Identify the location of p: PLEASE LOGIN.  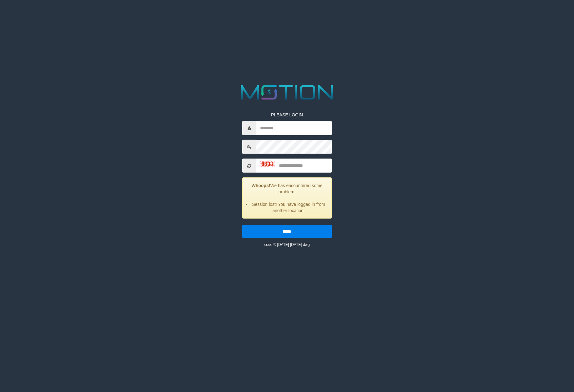
(287, 115).